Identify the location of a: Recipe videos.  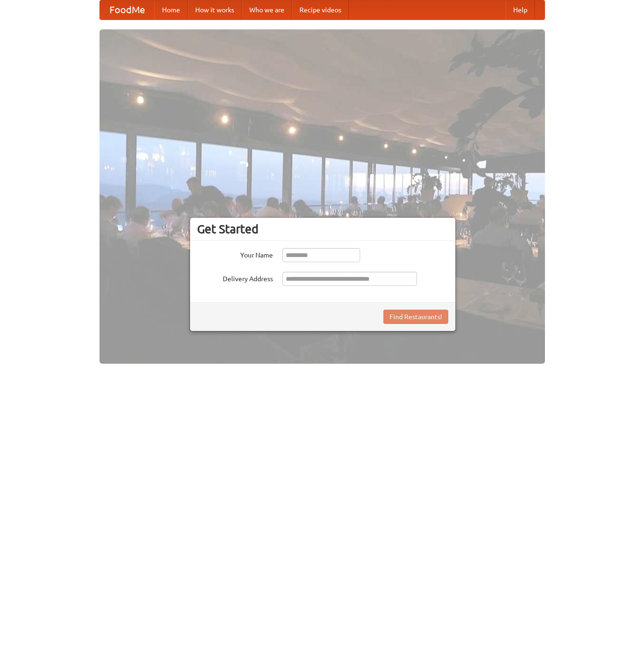
(321, 10).